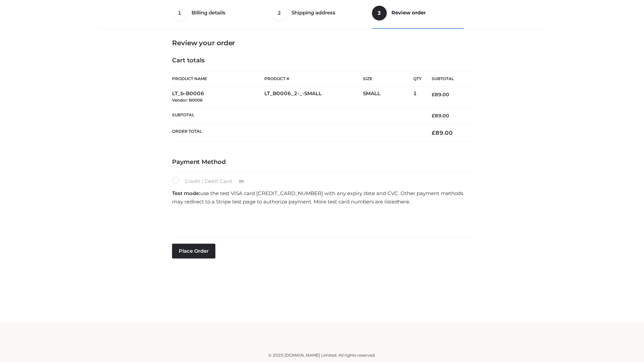 The width and height of the screenshot is (644, 362). I want to click on h3: Review your order, so click(322, 43).